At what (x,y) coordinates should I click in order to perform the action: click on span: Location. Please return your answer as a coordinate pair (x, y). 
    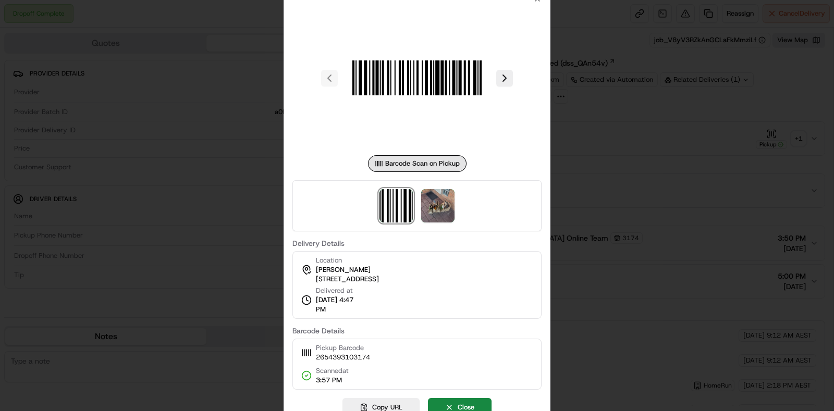
    Looking at the image, I should click on (329, 261).